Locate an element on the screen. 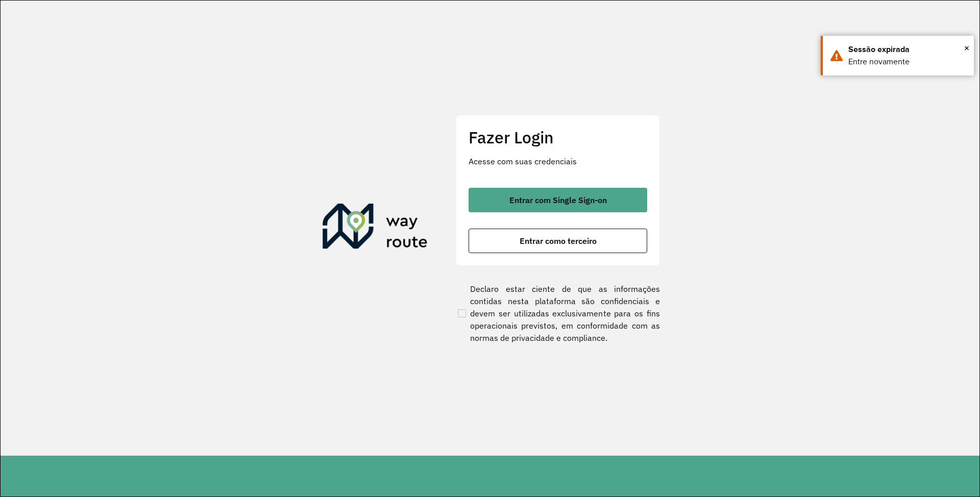 The image size is (980, 497). label: Declaro estar ciente de que as informações contidas nesta plataforma são confidenciais e devem se... is located at coordinates (558, 314).